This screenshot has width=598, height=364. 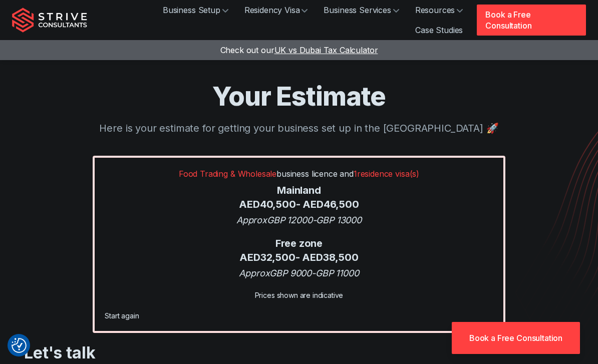 What do you see at coordinates (299, 96) in the screenshot?
I see `h1: Your Estimate` at bounding box center [299, 96].